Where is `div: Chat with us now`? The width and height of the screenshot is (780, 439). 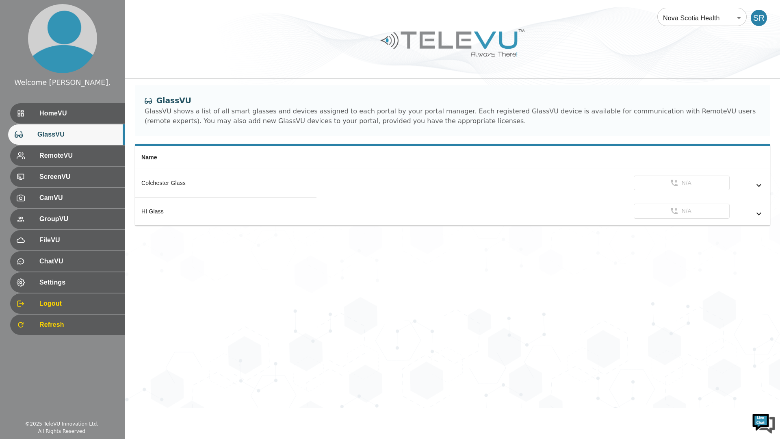 div: Chat with us now is located at coordinates (89, 48).